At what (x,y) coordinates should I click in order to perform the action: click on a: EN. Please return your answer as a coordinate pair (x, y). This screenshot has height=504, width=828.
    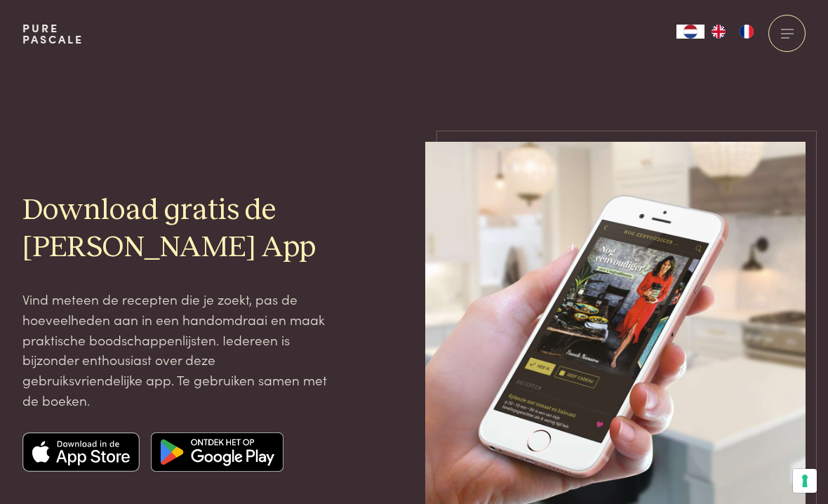
    Looking at the image, I should click on (718, 32).